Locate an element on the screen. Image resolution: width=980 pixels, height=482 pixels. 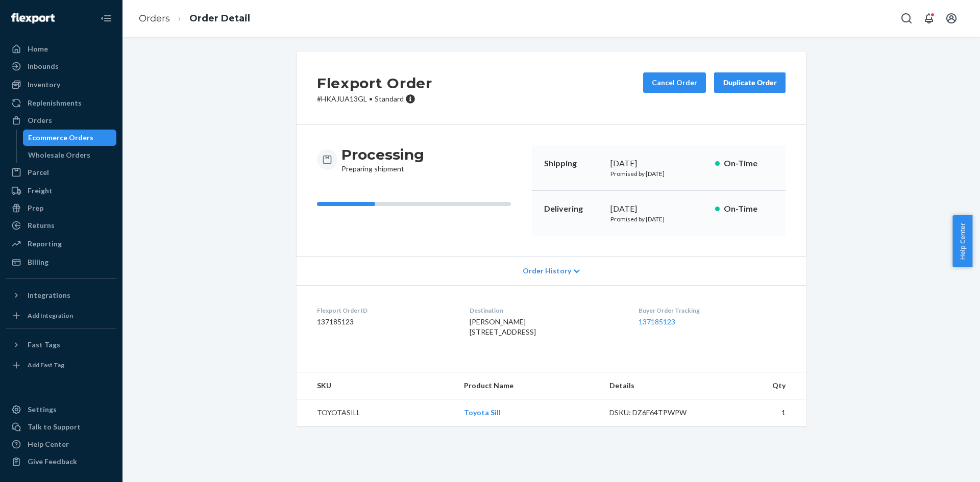
span: Help Center is located at coordinates (961, 241).